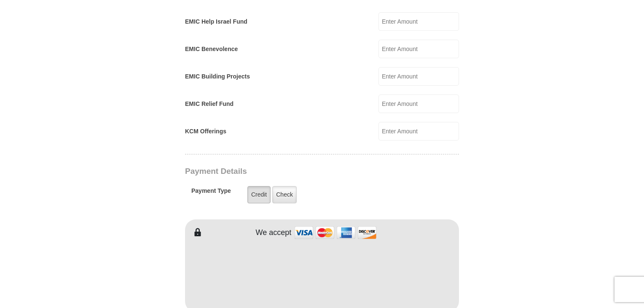 This screenshot has width=644, height=308. Describe the element at coordinates (217, 76) in the screenshot. I see `label: EMIC Building Projects` at that location.